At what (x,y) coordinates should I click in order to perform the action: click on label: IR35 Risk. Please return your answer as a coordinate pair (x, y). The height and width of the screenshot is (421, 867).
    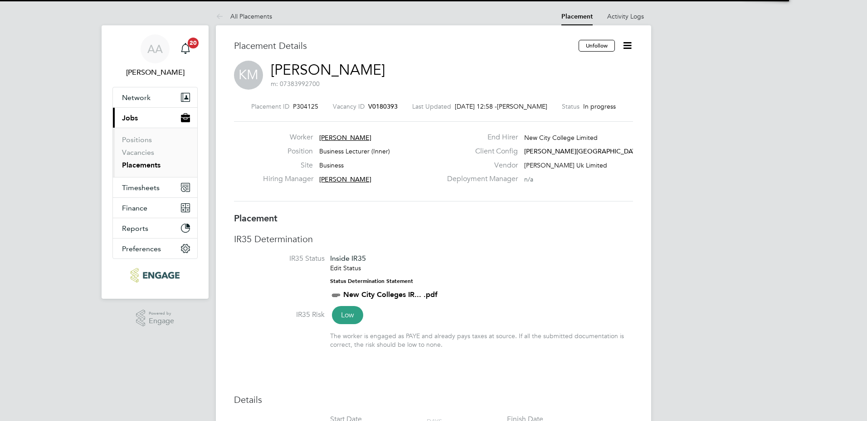
    Looking at the image, I should click on (279, 315).